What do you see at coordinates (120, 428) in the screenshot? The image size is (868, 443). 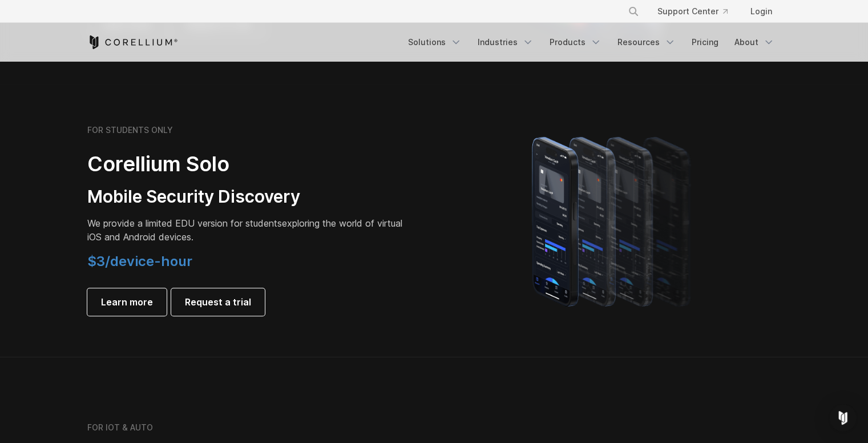 I see `h6: FOR IOT & AUTO` at bounding box center [120, 428].